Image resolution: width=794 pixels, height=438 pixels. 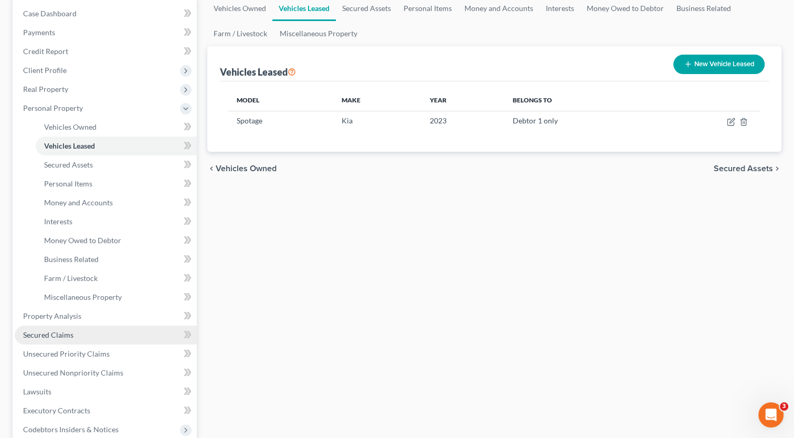 What do you see at coordinates (777, 168) in the screenshot?
I see `i: chevron_right` at bounding box center [777, 168].